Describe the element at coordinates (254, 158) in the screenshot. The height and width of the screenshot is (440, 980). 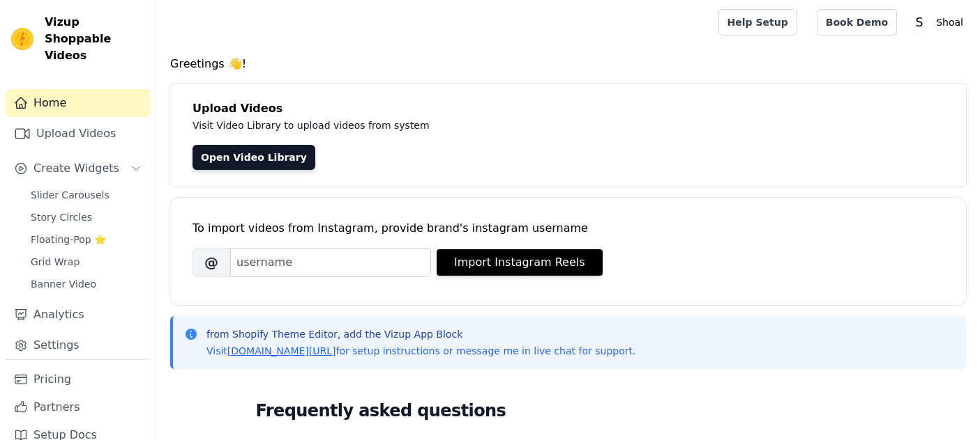
I see `a: Open Video Library` at that location.